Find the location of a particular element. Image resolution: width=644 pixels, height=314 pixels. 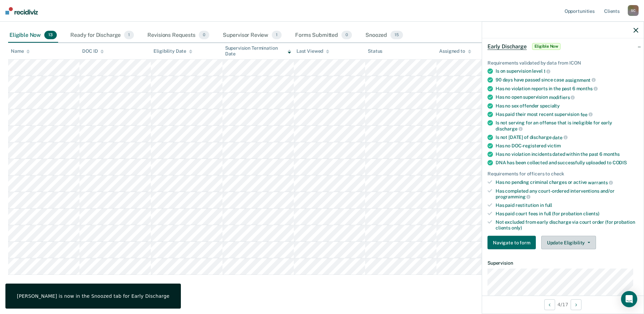

button: Update Eligibility is located at coordinates (569, 242).